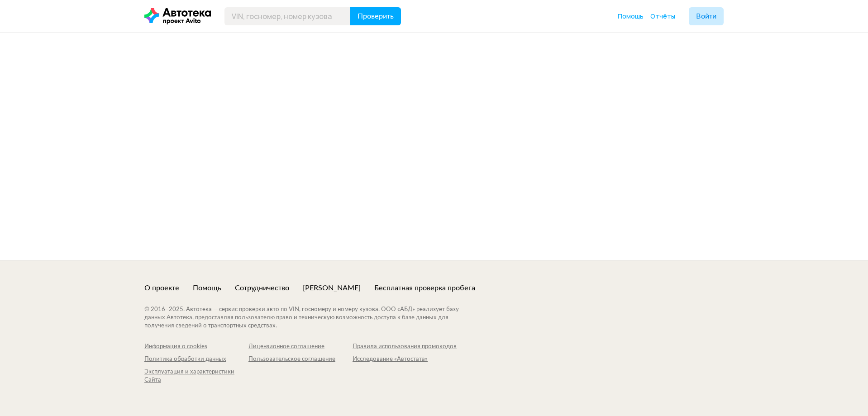  Describe the element at coordinates (424, 288) in the screenshot. I see `div: Бесплатная проверка пробега` at that location.